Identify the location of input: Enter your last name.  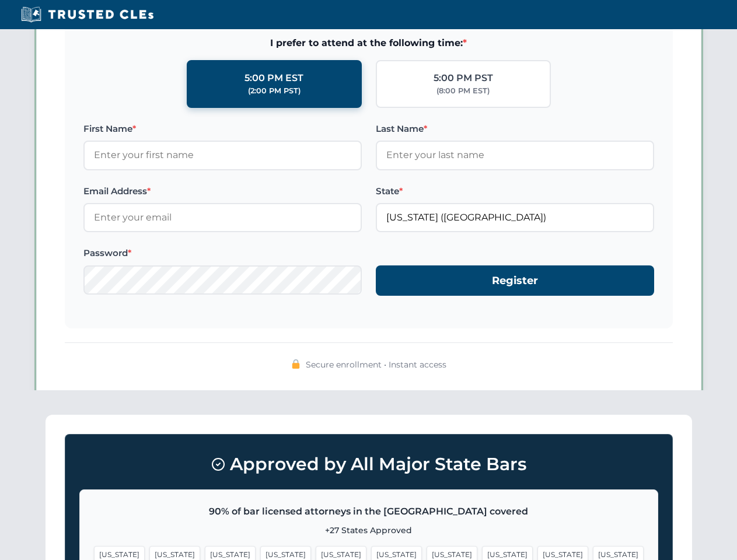
(515, 155).